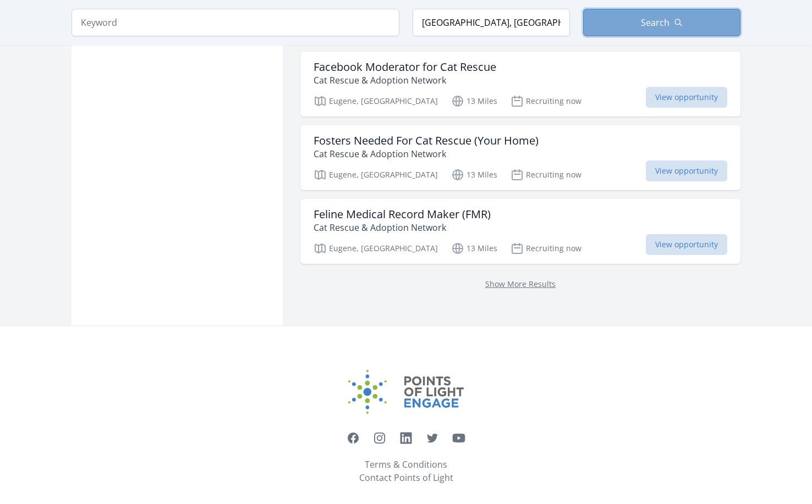 This screenshot has height=504, width=812. Describe the element at coordinates (426, 141) in the screenshot. I see `h3: Fosters Needed For Cat Rescue (Your Home)` at that location.